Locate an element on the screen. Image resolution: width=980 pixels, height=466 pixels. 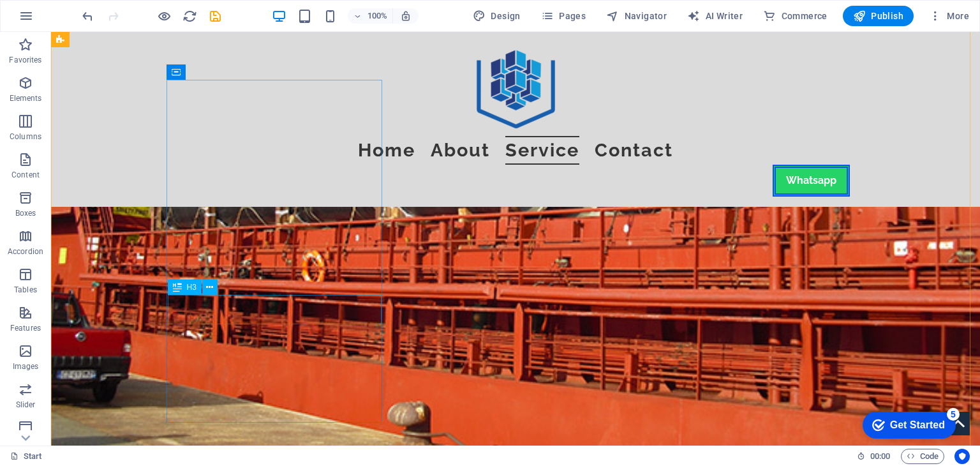
button: save is located at coordinates (215, 16).